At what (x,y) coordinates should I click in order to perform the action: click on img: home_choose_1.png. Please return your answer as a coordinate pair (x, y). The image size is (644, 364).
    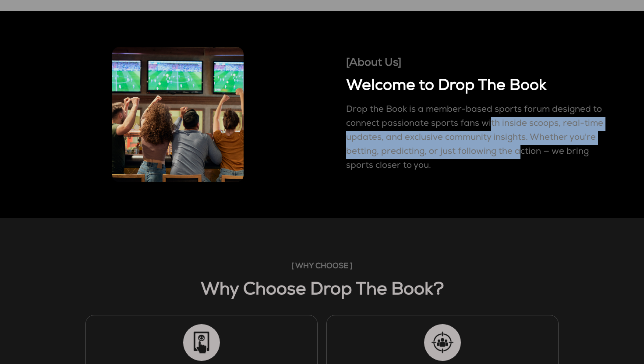
    Looking at the image, I should click on (202, 343).